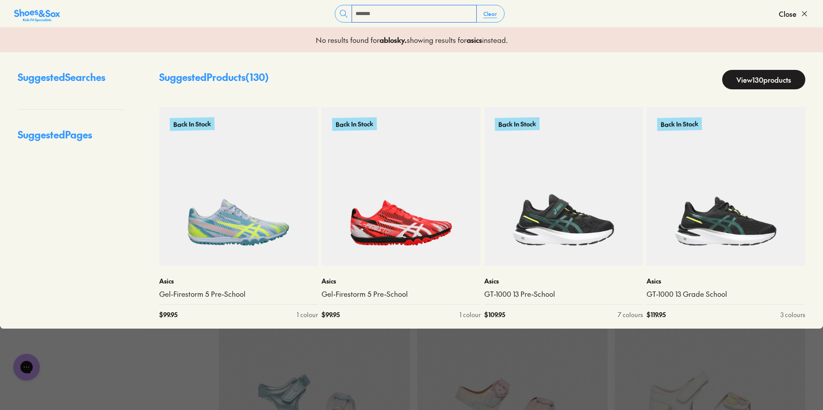 The image size is (823, 410). Describe the element at coordinates (37, 14) in the screenshot. I see `a: Shoes &amp; Sox` at that location.